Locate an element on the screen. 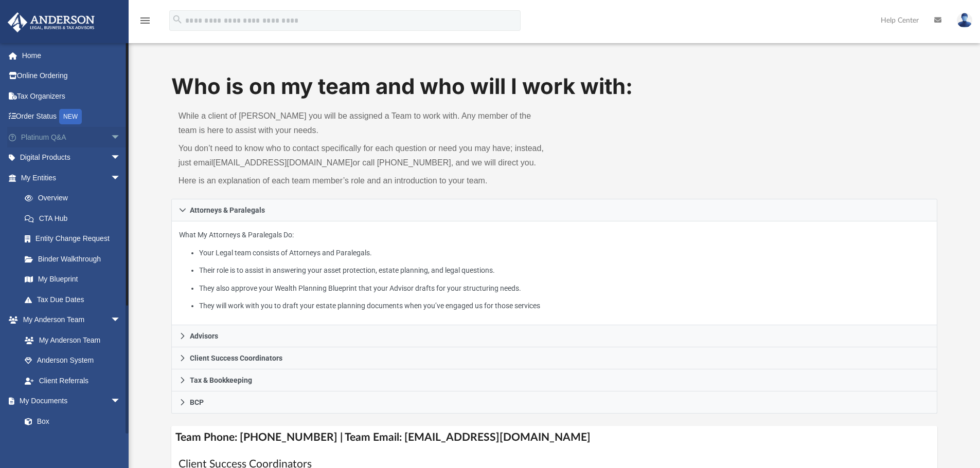  a: Binder Walkthrough is located at coordinates (75, 259).